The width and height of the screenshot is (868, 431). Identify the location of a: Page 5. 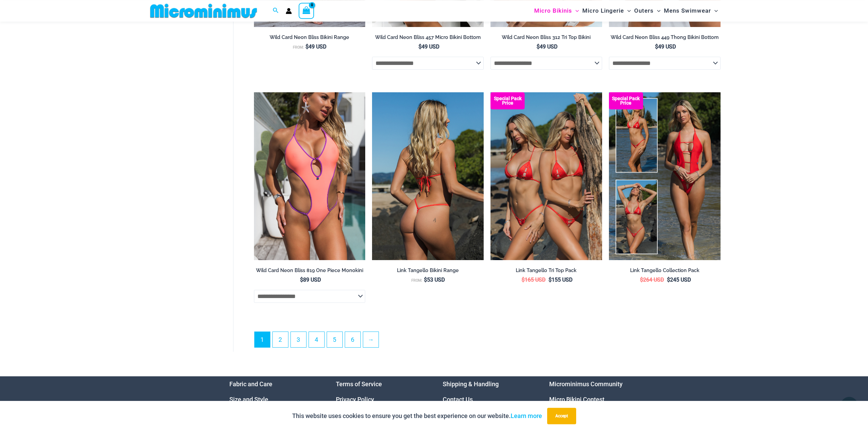
(334, 339).